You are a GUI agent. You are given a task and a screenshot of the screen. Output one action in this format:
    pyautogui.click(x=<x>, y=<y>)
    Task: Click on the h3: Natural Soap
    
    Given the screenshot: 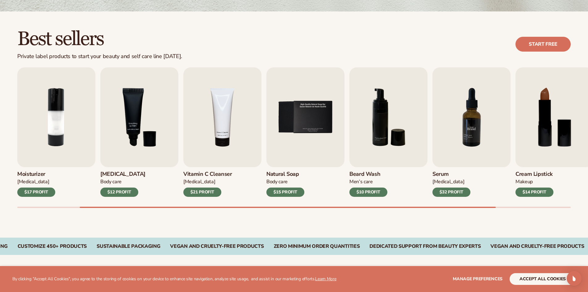 What is the action you would take?
    pyautogui.click(x=285, y=174)
    